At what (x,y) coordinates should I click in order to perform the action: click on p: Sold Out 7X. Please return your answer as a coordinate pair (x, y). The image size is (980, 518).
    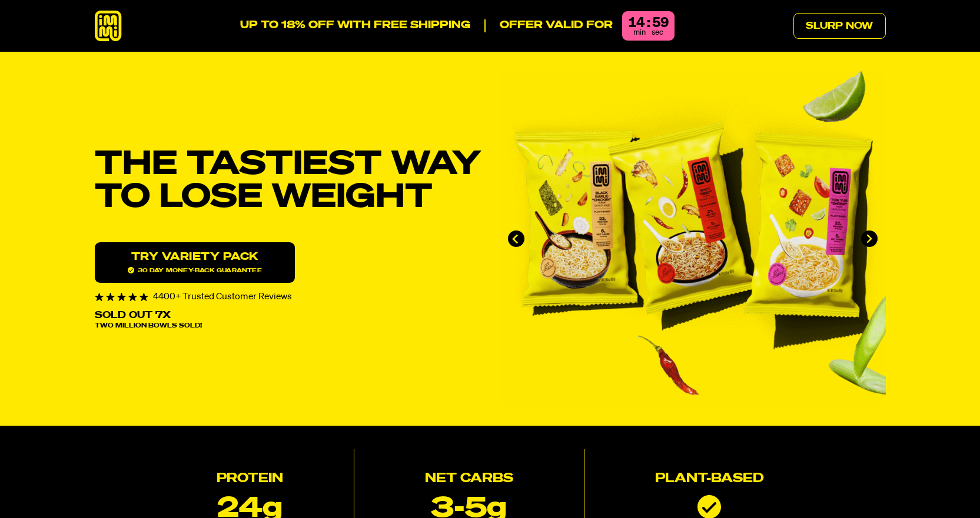
    Looking at the image, I should click on (133, 316).